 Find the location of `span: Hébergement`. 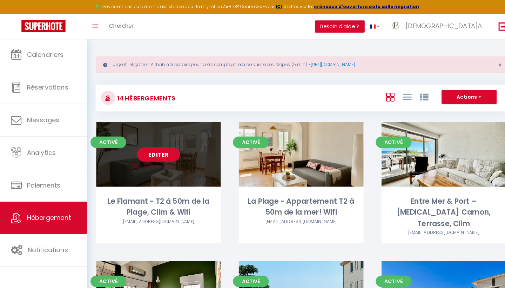

span: Hébergement is located at coordinates (48, 213).